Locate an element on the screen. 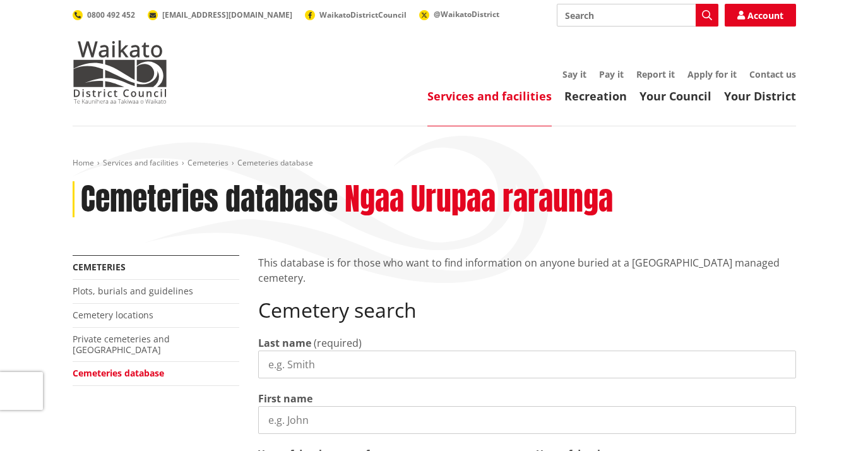 This screenshot has width=868, height=451. img: Waikato District Council - Te Kaunihera aa Takiwaa o Waikato is located at coordinates (120, 72).